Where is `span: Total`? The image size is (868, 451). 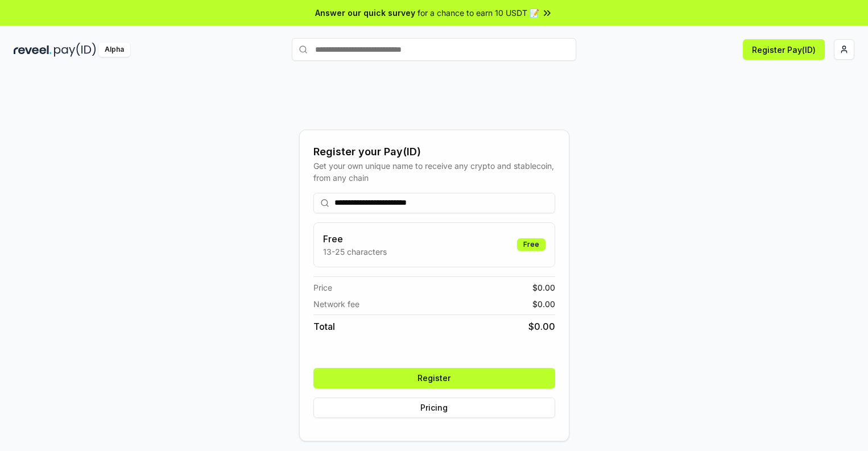 span: Total is located at coordinates (324, 327).